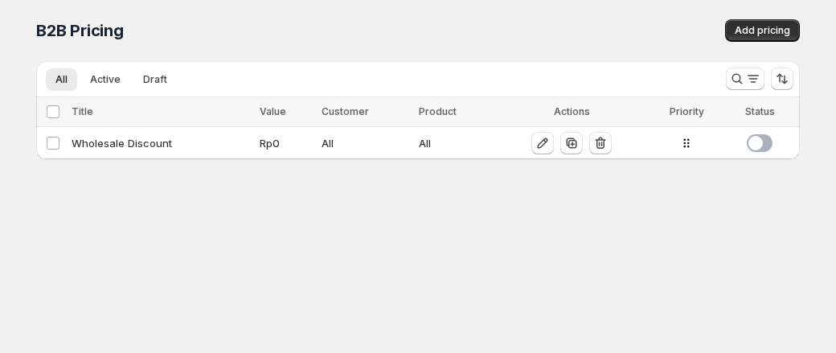  Describe the element at coordinates (285, 143) in the screenshot. I see `div: Rp 0` at that location.